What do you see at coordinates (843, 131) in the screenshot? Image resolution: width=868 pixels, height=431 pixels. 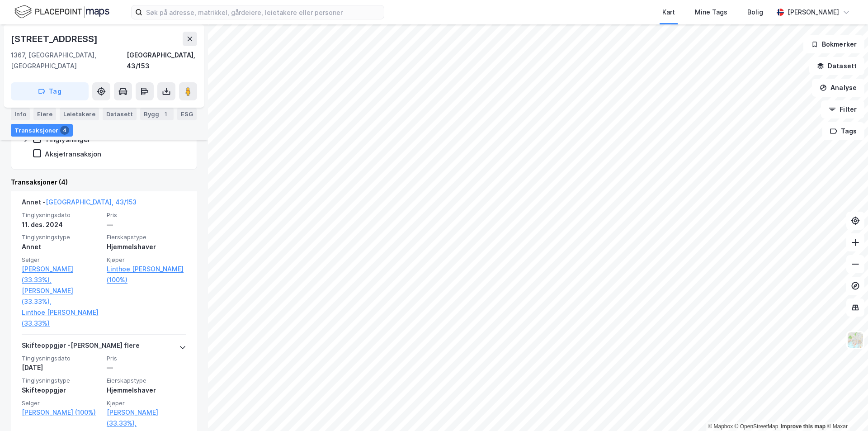 I see `button: Tags` at bounding box center [843, 131].